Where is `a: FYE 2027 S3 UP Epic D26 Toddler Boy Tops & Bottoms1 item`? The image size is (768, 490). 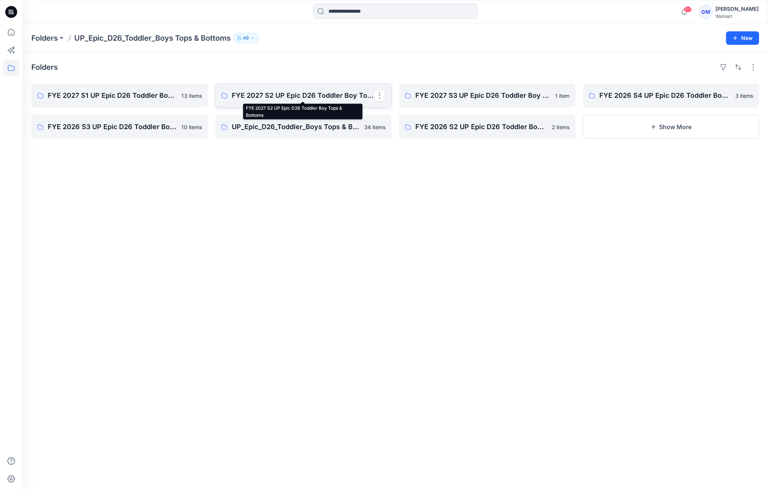 a: FYE 2027 S3 UP Epic D26 Toddler Boy Tops & Bottoms1 item is located at coordinates (487, 96).